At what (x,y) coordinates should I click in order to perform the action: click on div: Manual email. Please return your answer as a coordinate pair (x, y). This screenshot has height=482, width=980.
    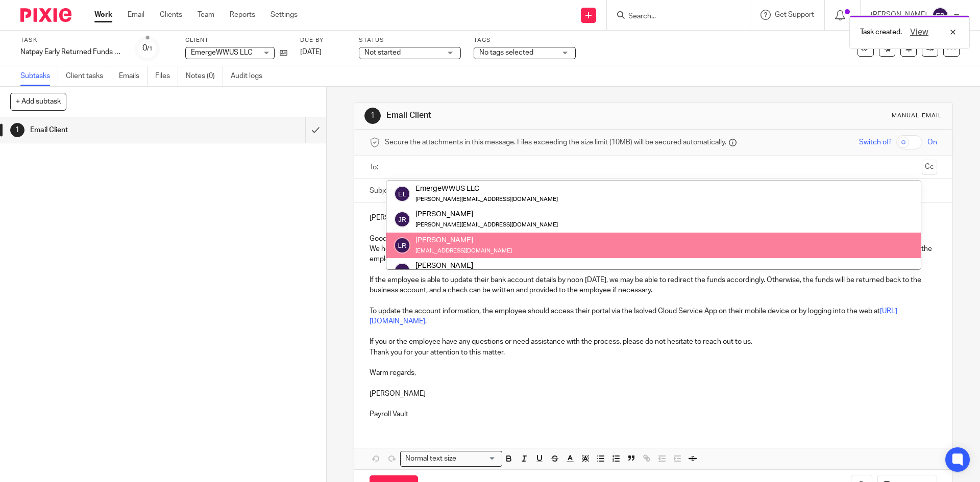
    Looking at the image, I should click on (917, 116).